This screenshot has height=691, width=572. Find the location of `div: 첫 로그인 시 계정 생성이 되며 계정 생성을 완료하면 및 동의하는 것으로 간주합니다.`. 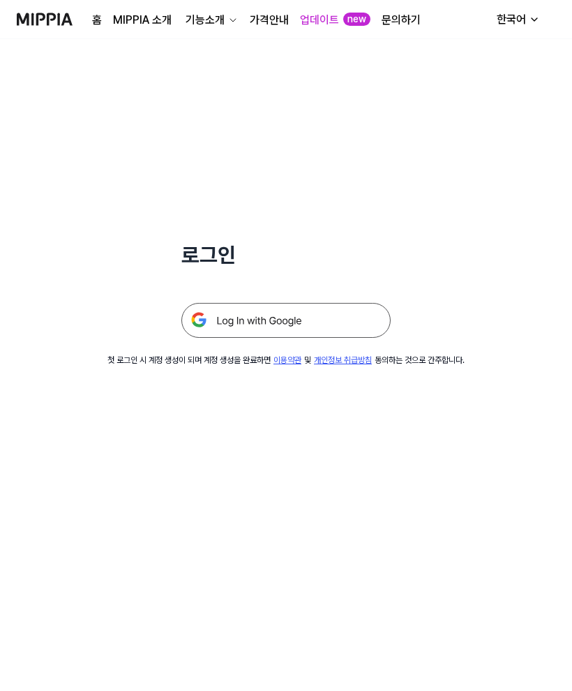

div: 첫 로그인 시 계정 생성이 되며 계정 생성을 완료하면 및 동의하는 것으로 간주합니다. is located at coordinates (286, 360).